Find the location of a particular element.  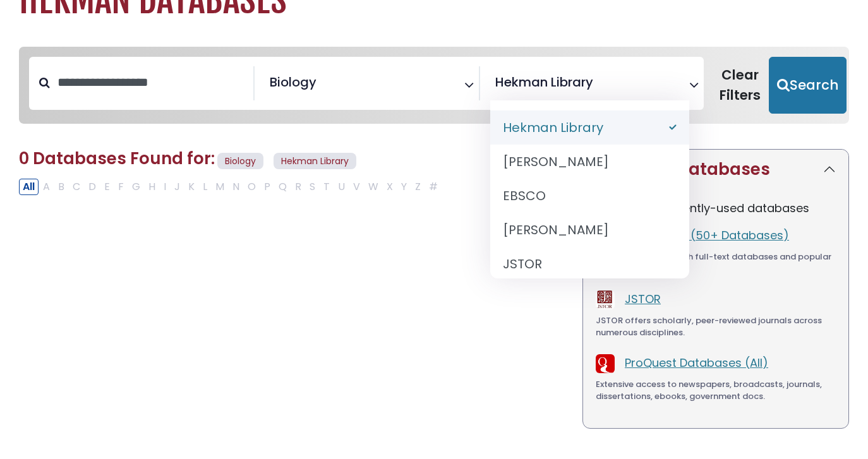

div: JSTOR offers scholarly, peer-reviewed journals across numerous disciplines. is located at coordinates (716, 327).